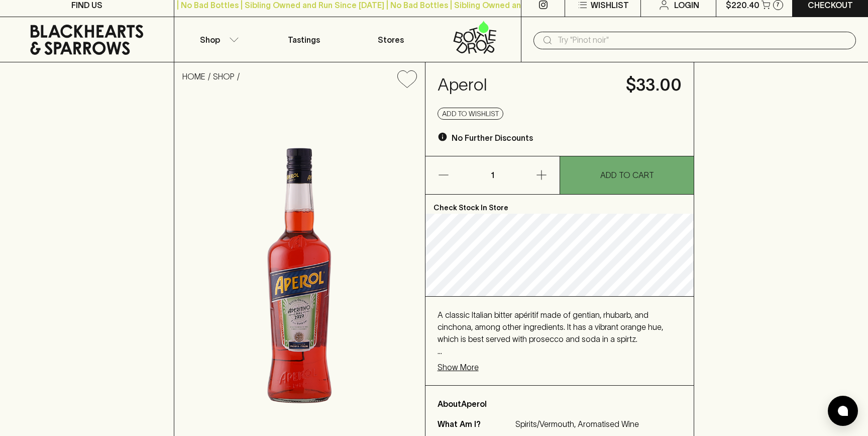 The width and height of the screenshot is (868, 436). I want to click on p: ADD TO CART, so click(627, 175).